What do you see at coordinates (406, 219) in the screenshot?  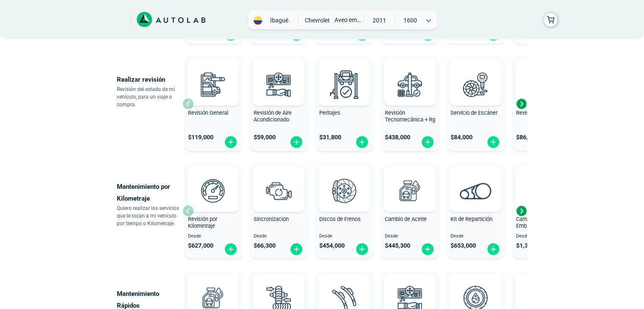 I see `span: Cambio de Aceite` at bounding box center [406, 219].